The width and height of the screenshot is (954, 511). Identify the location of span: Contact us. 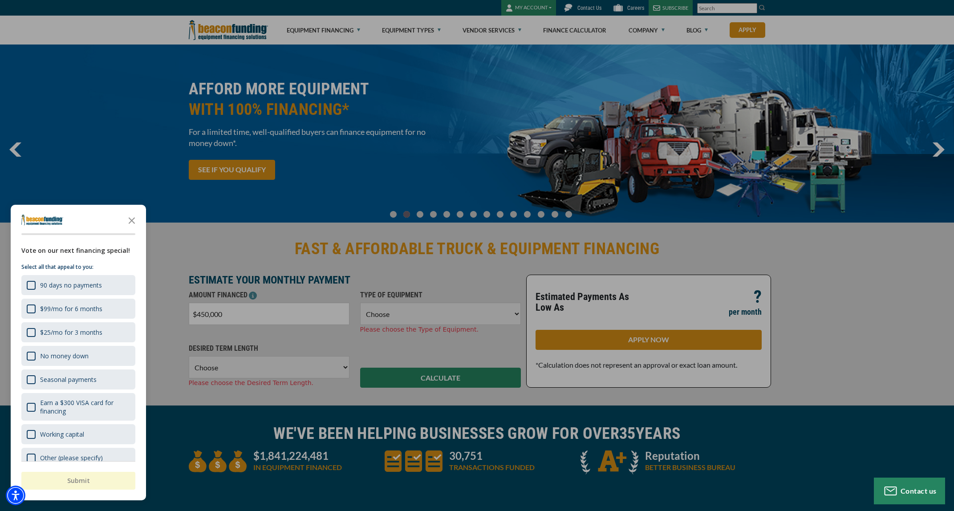
(918, 490).